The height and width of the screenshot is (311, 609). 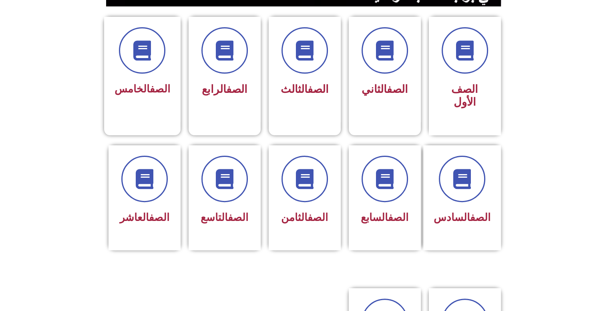 What do you see at coordinates (304, 217) in the screenshot?
I see `span: الثامن` at bounding box center [304, 217].